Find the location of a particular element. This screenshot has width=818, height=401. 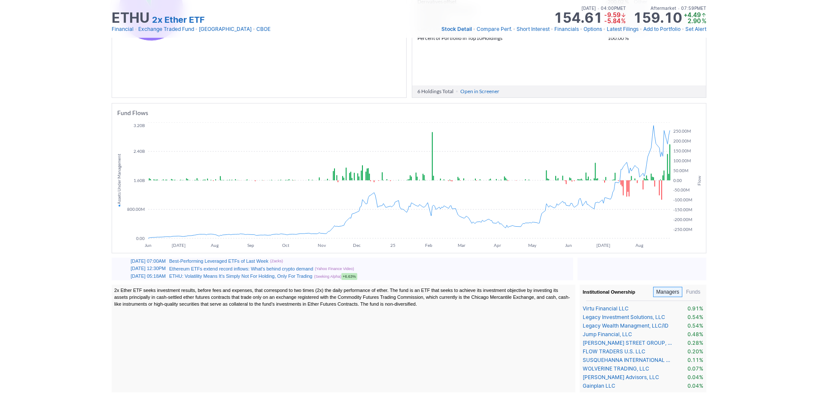

a: Add to Portfolio is located at coordinates (662, 29).